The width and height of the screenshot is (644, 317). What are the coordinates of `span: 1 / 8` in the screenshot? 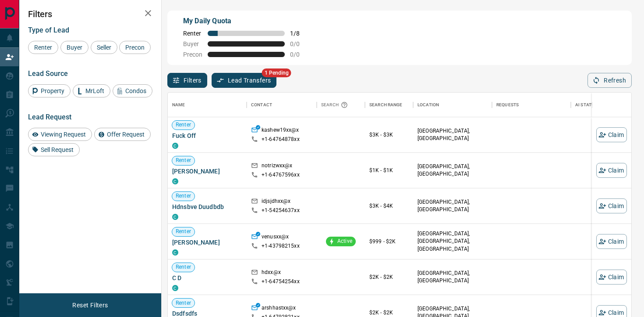 It's located at (300, 34).